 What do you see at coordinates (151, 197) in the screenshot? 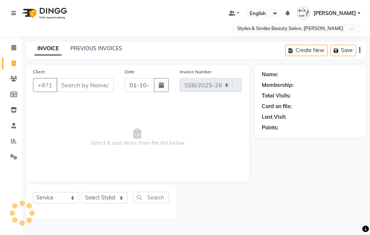
I see `input: Search or Scan` at bounding box center [151, 197].